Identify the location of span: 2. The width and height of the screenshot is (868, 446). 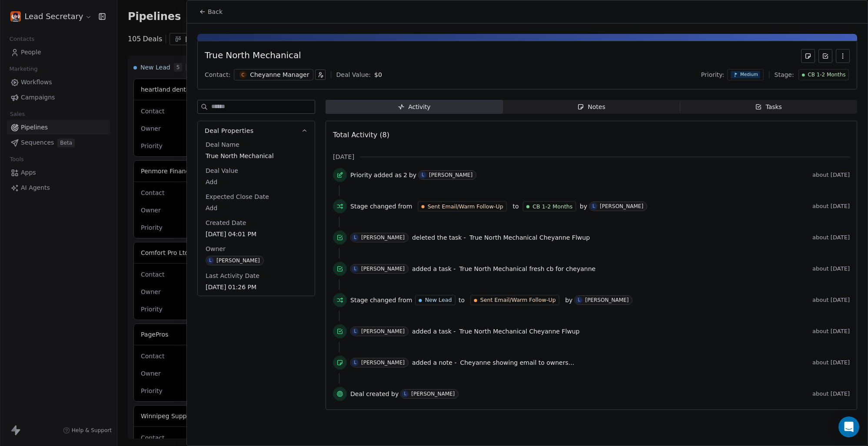
(406, 175).